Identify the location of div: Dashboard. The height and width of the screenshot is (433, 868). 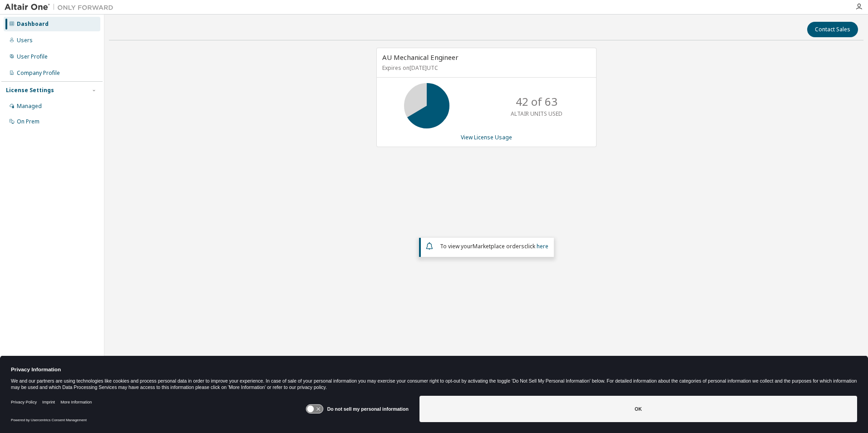
(33, 24).